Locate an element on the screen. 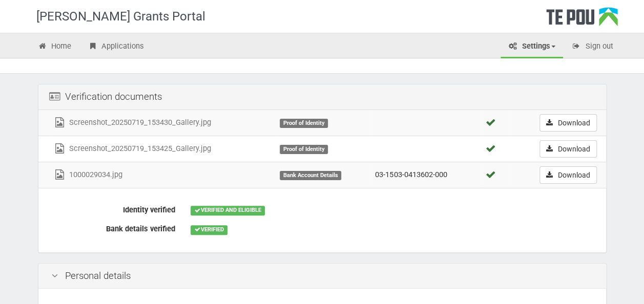 The height and width of the screenshot is (304, 644). a: Applications is located at coordinates (116, 47).